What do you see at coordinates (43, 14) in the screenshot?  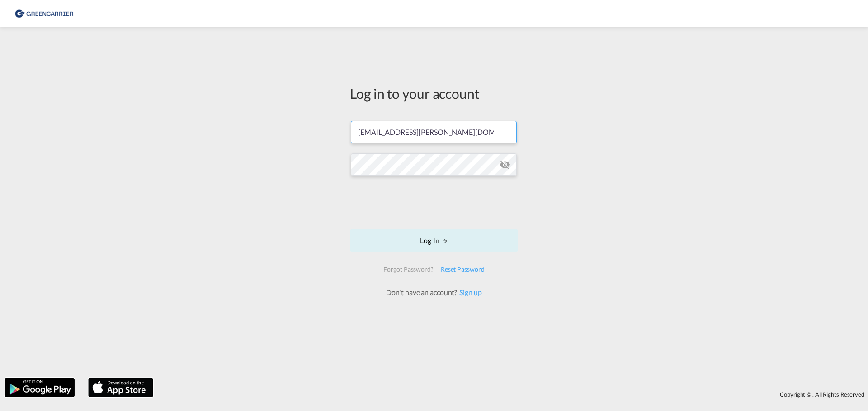 I see `img: 609dfd708afe11efa14177256b0082fb.png` at bounding box center [43, 14].